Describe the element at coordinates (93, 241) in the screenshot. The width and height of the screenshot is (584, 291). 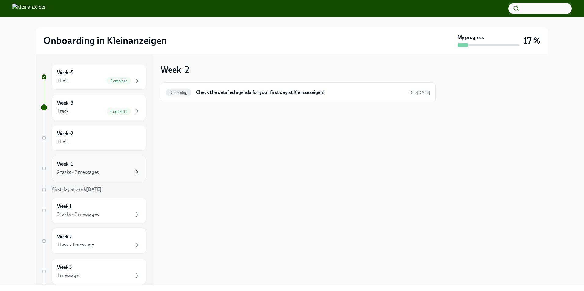
I see `a: Week 21 task • 1 message` at that location.